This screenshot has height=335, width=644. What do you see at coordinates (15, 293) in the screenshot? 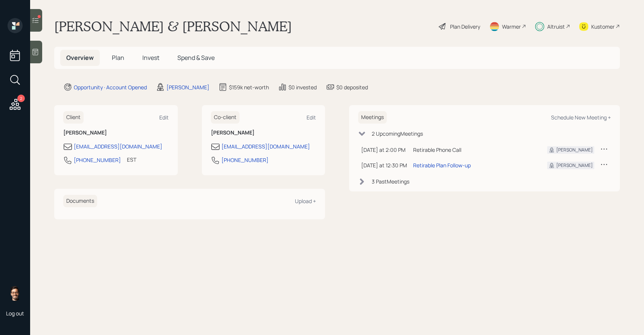
I see `img: sami-boghos-headshot.png` at bounding box center [15, 293].